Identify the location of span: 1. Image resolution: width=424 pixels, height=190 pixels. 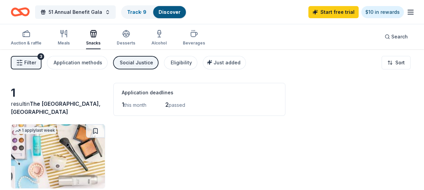
(123, 105).